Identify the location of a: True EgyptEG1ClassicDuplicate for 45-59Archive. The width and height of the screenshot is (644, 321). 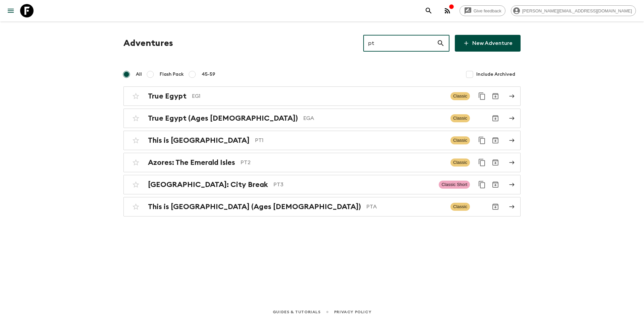
(322, 97).